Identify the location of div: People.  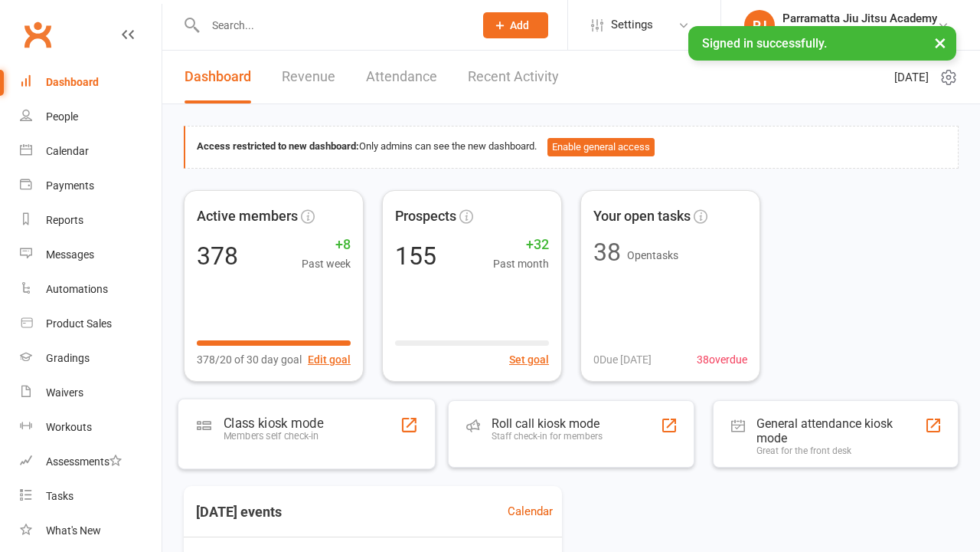
(62, 116).